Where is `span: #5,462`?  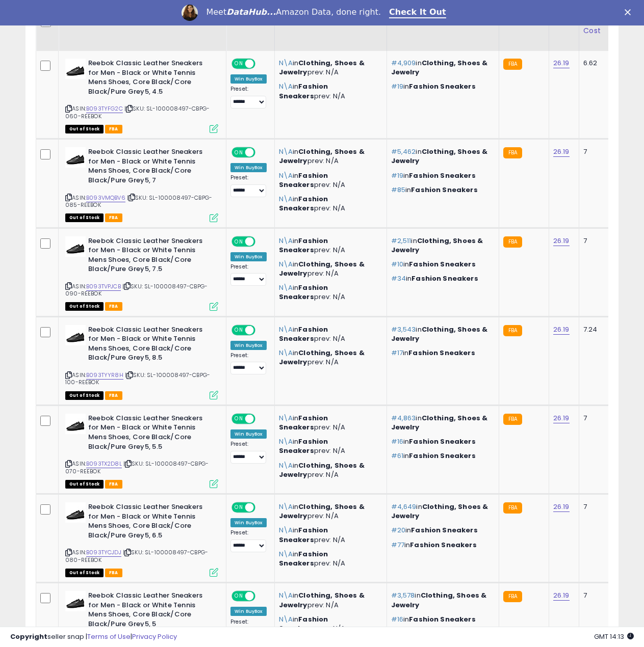
span: #5,462 is located at coordinates (403, 151).